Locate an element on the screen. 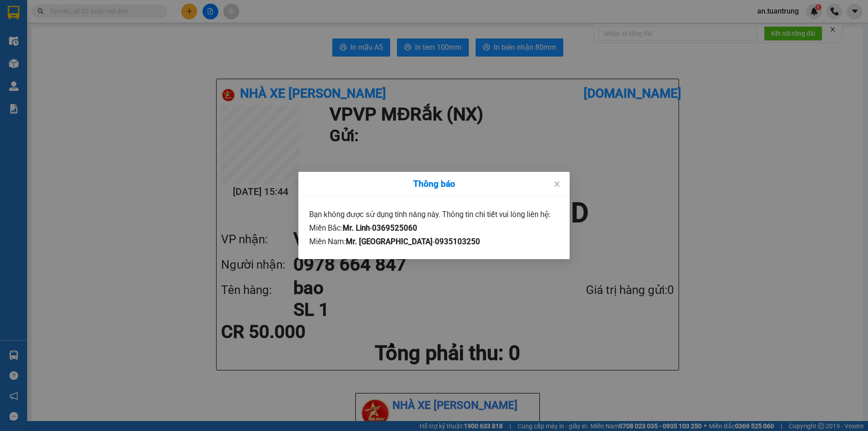 This screenshot has width=868, height=431. b: 0935103250 is located at coordinates (458, 242).